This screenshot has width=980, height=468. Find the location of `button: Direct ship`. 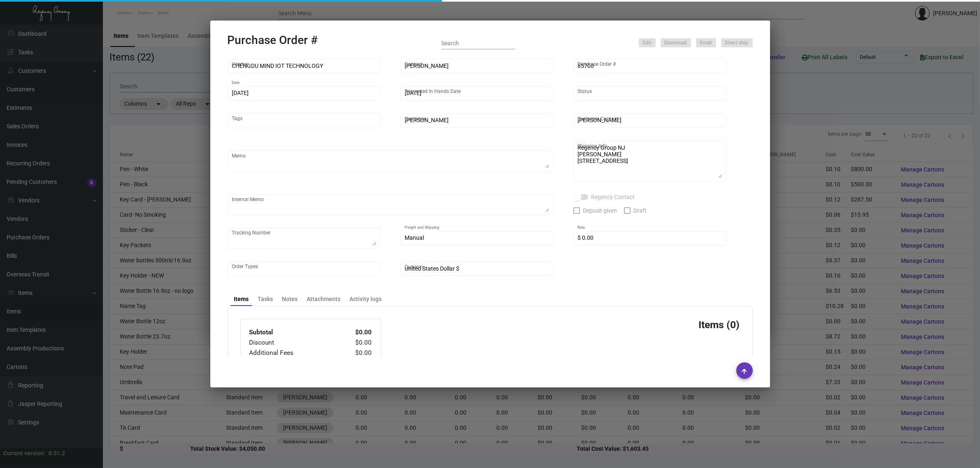

button: Direct ship is located at coordinates (737, 43).